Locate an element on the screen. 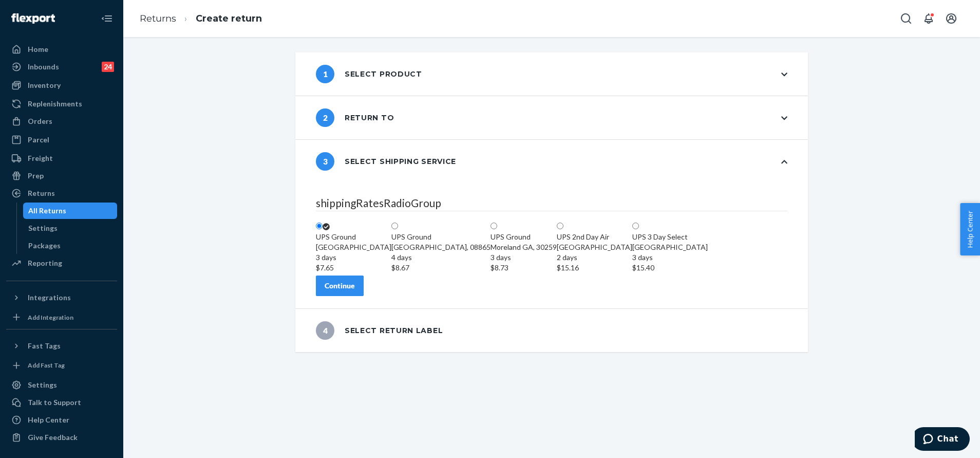 This screenshot has width=980, height=458. button: Continue is located at coordinates (339, 286).